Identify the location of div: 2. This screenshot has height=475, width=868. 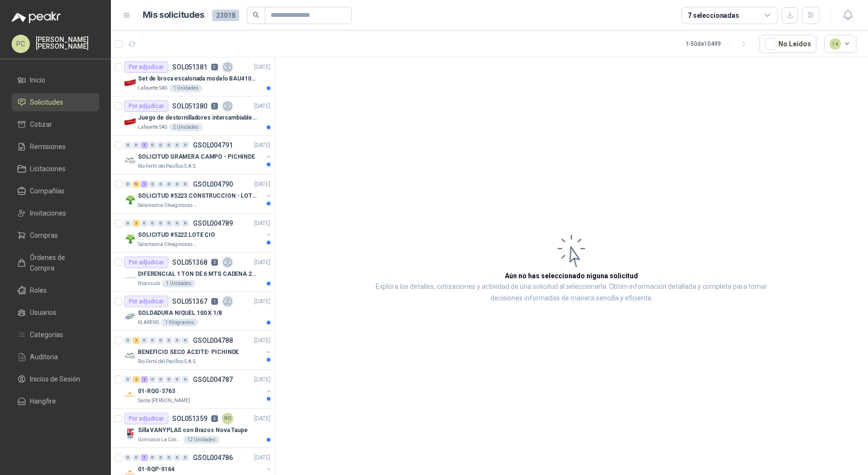
(136, 223).